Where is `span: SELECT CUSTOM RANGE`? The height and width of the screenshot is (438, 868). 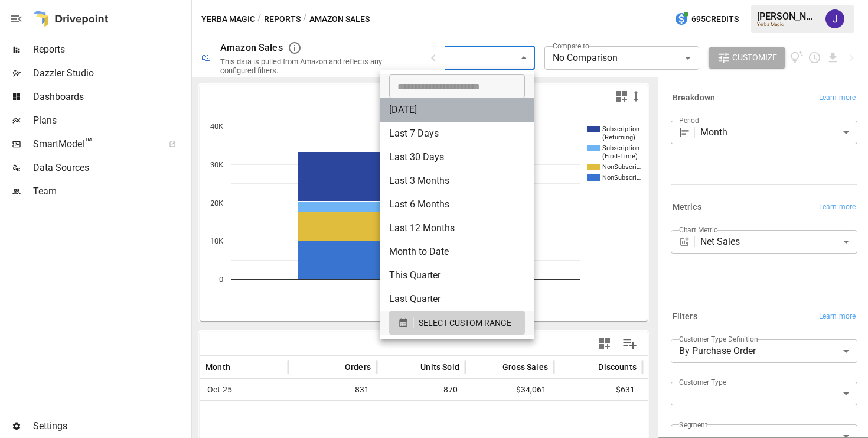 span: SELECT CUSTOM RANGE is located at coordinates (465, 323).